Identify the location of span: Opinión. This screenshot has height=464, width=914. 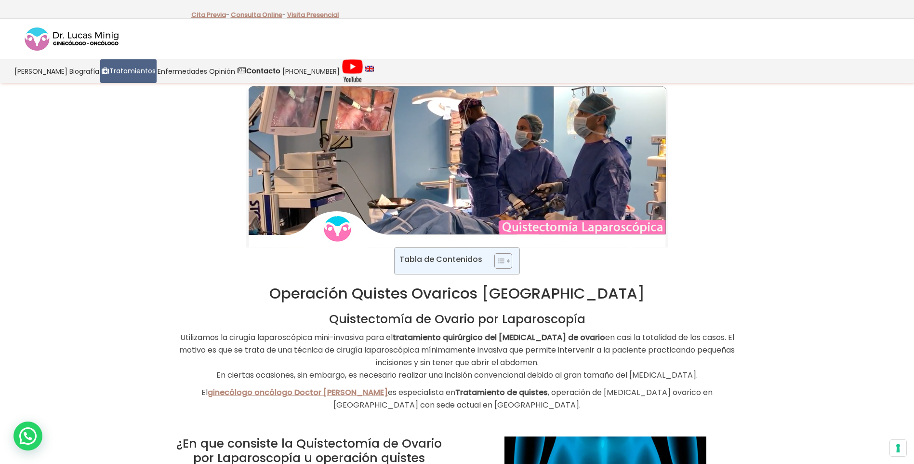
(222, 71).